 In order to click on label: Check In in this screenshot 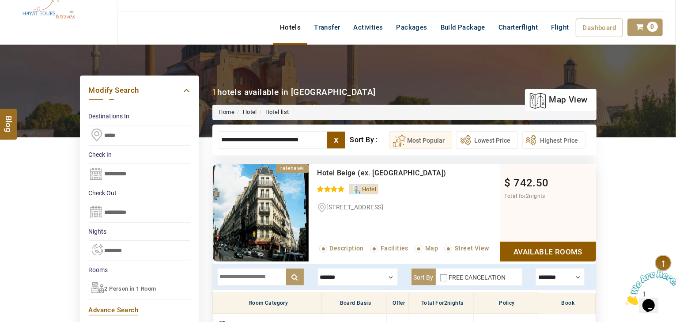, I will do `click(139, 154)`.